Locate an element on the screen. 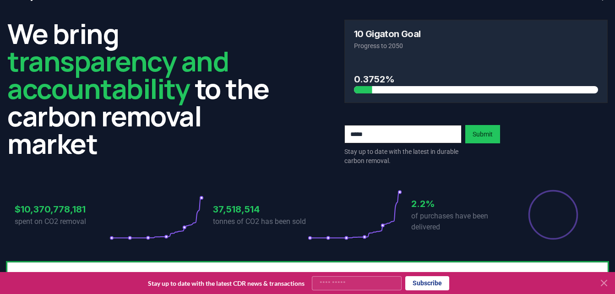 The image size is (615, 294). span: transparency and accountability is located at coordinates (118, 75).